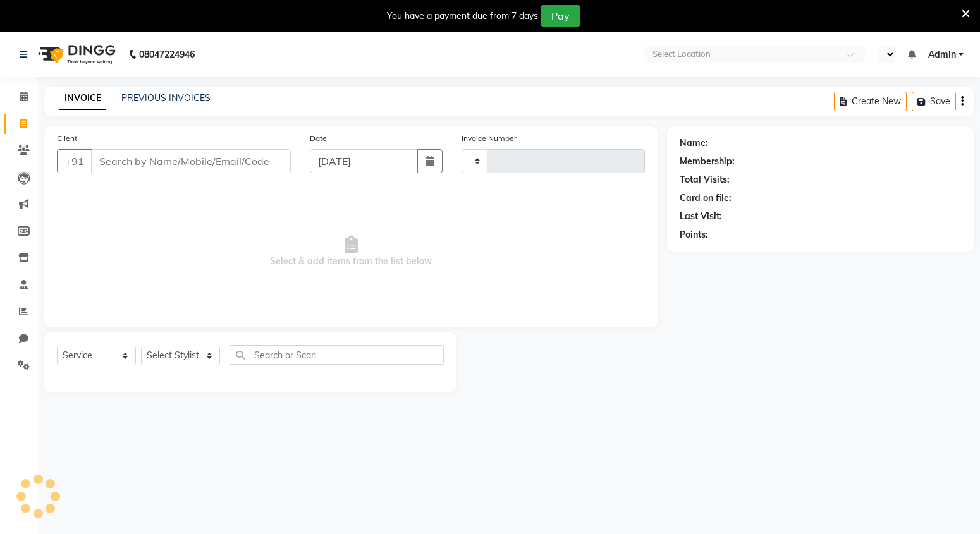 This screenshot has width=980, height=534. What do you see at coordinates (166, 98) in the screenshot?
I see `a: PREVIOUS INVOICES` at bounding box center [166, 98].